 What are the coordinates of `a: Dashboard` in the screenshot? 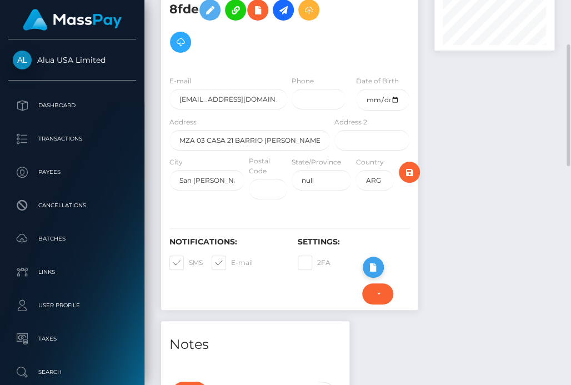 It's located at (72, 106).